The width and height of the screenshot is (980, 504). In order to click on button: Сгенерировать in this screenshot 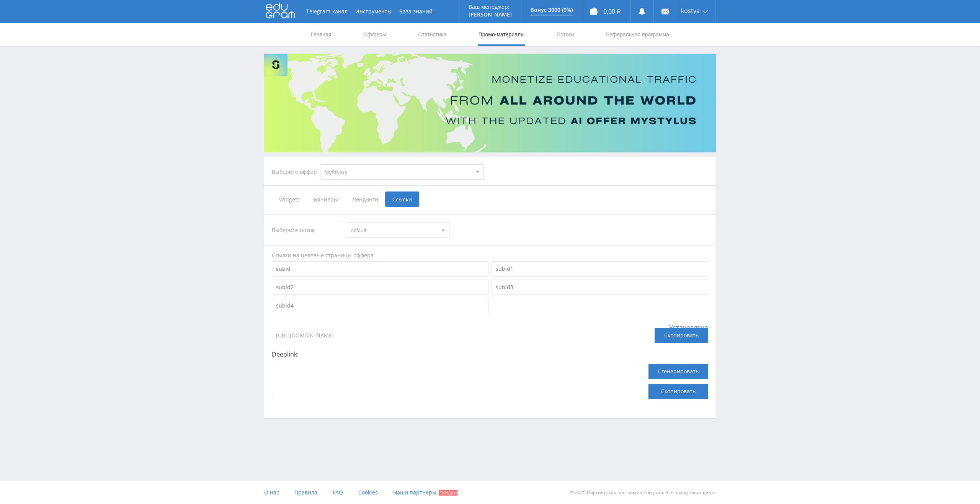, I will do `click(679, 372)`.